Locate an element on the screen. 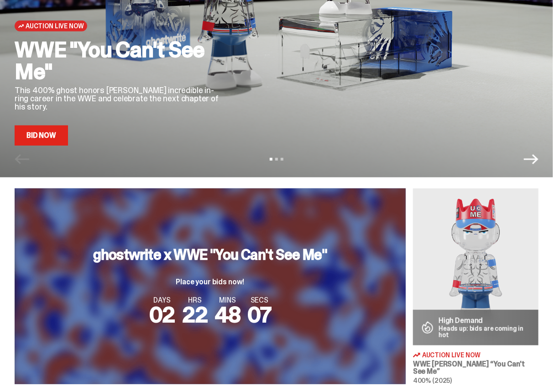 The width and height of the screenshot is (560, 392). button: View slide 3 is located at coordinates (282, 159).